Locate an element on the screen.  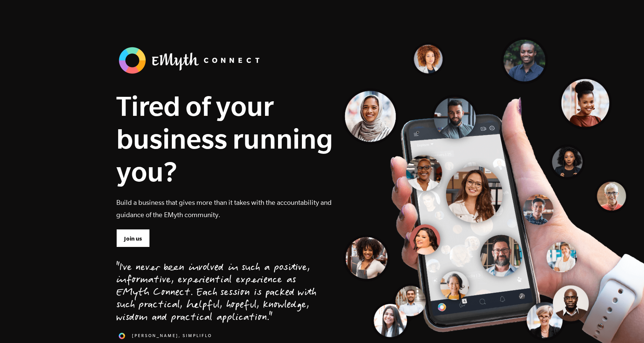
div: "I've never been involved in such a positive, informative, experiential experience as EMyth Conne... is located at coordinates (216, 294).